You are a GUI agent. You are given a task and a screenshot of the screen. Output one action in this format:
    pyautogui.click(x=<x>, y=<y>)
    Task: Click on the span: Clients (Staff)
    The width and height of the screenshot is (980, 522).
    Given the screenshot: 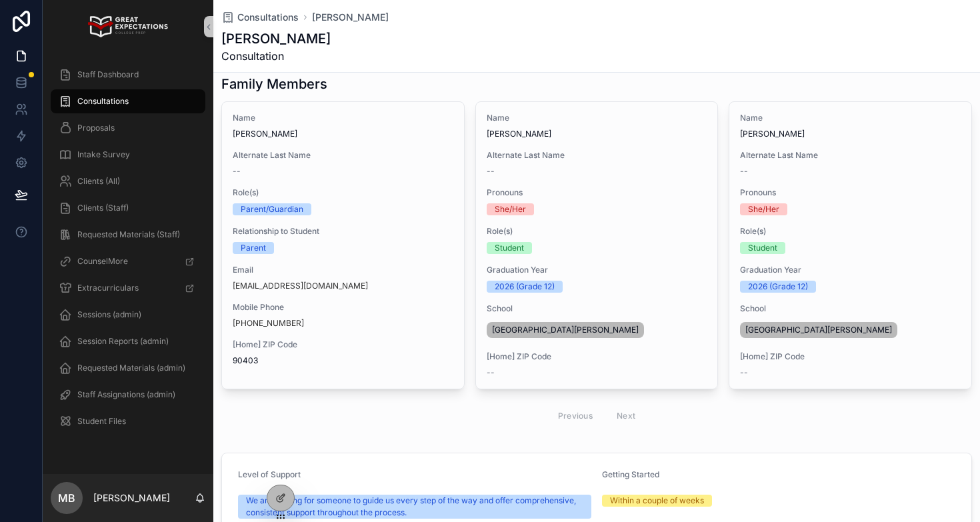 What is the action you would take?
    pyautogui.click(x=102, y=208)
    